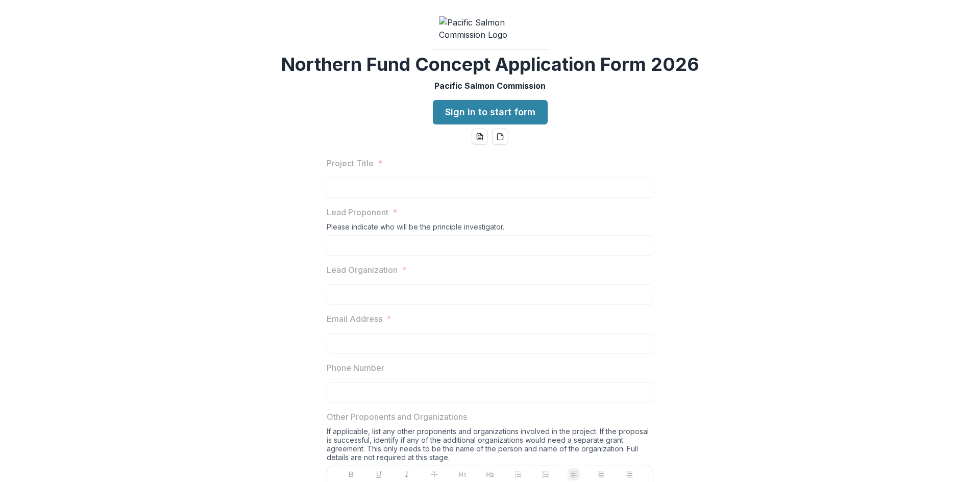  What do you see at coordinates (397, 417) in the screenshot?
I see `p: Other Proponents and Organizations` at bounding box center [397, 417].